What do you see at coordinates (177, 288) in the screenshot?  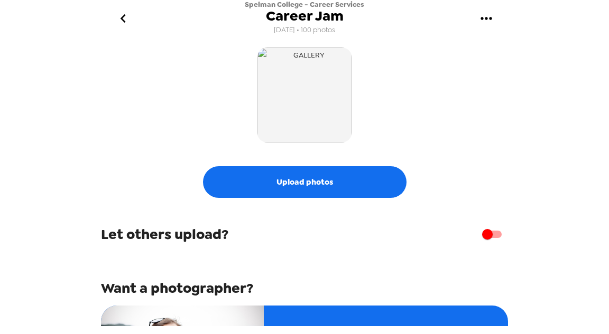 I see `span: Want a photographer?` at bounding box center [177, 288].